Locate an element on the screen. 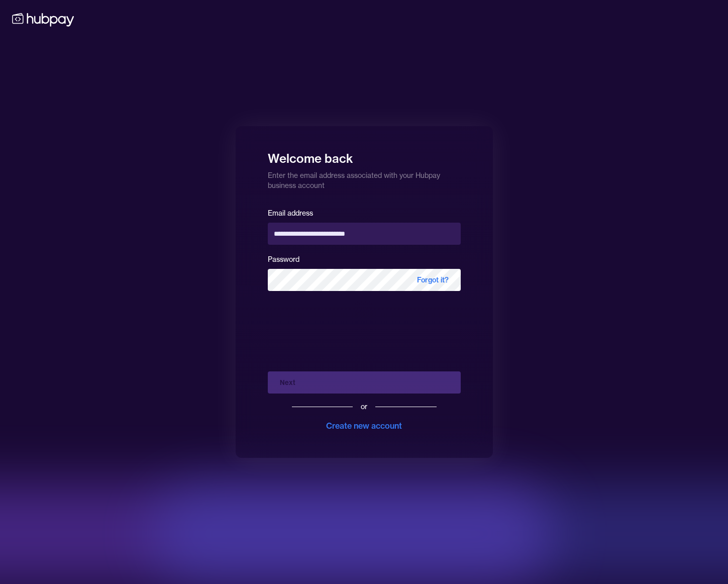 The image size is (728, 584). h1: Welcome back is located at coordinates (364, 155).